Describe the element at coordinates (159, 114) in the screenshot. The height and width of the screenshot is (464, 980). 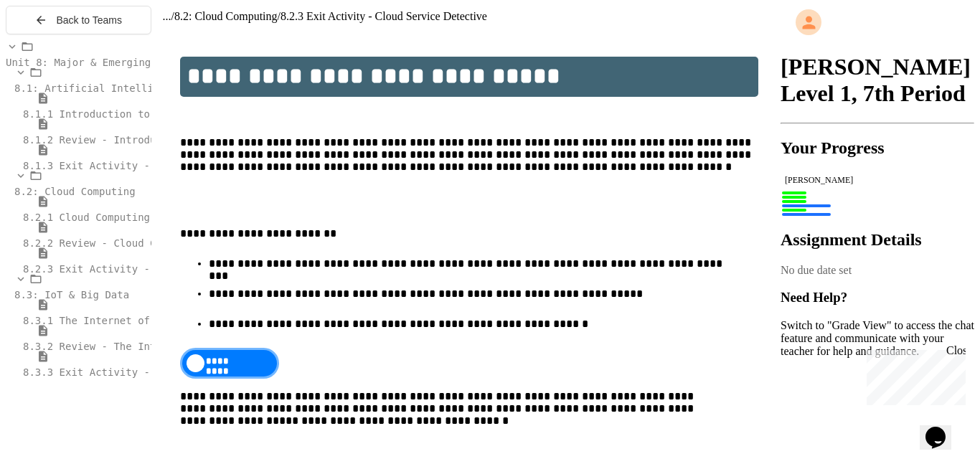
I see `span: 8.1.1 Introduction to Artificial Intelligence` at that location.